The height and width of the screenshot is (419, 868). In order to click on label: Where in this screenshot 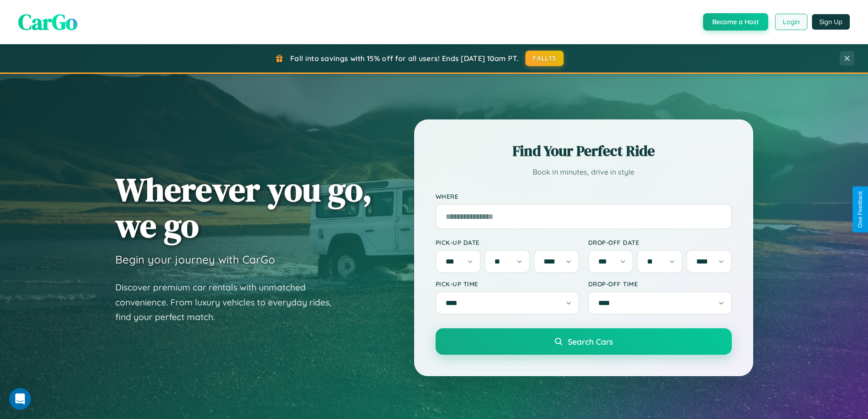, I will do `click(584, 196)`.